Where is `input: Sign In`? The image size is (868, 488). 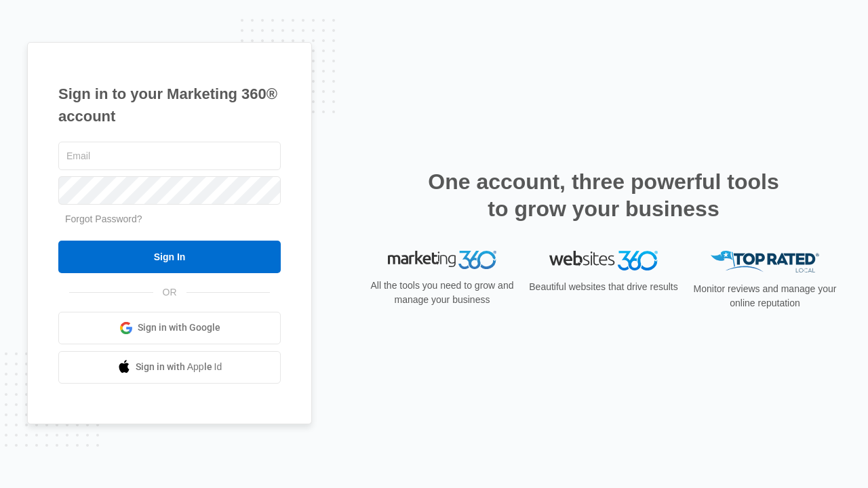 input: Sign In is located at coordinates (169, 257).